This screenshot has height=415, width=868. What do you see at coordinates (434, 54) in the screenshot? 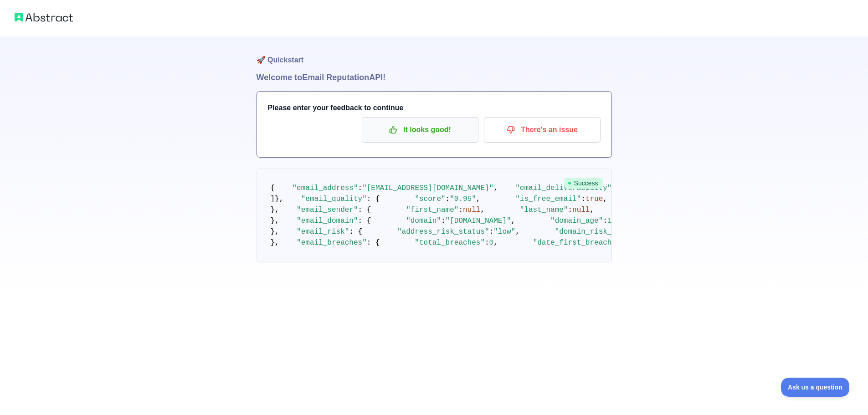
I see `h1: 🚀 Quickstart` at bounding box center [434, 54].